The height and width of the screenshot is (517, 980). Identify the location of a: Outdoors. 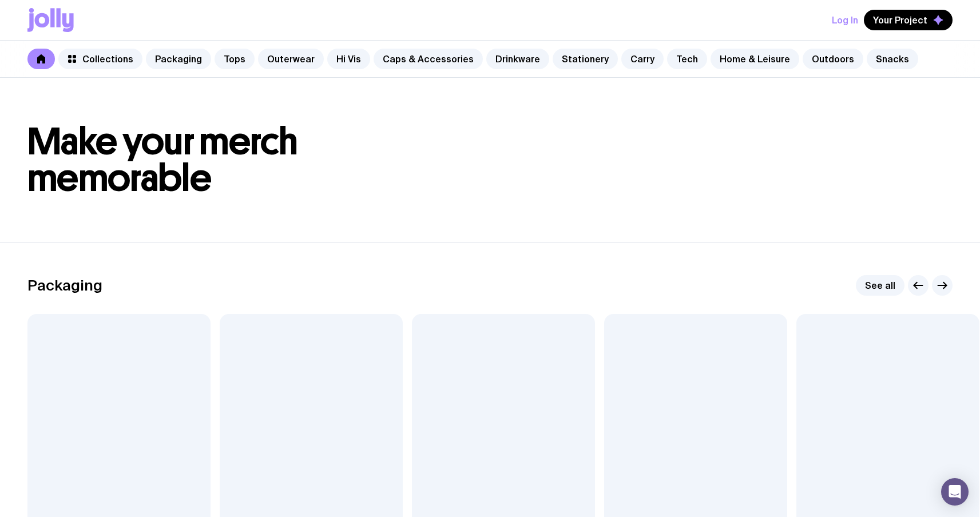
(833, 59).